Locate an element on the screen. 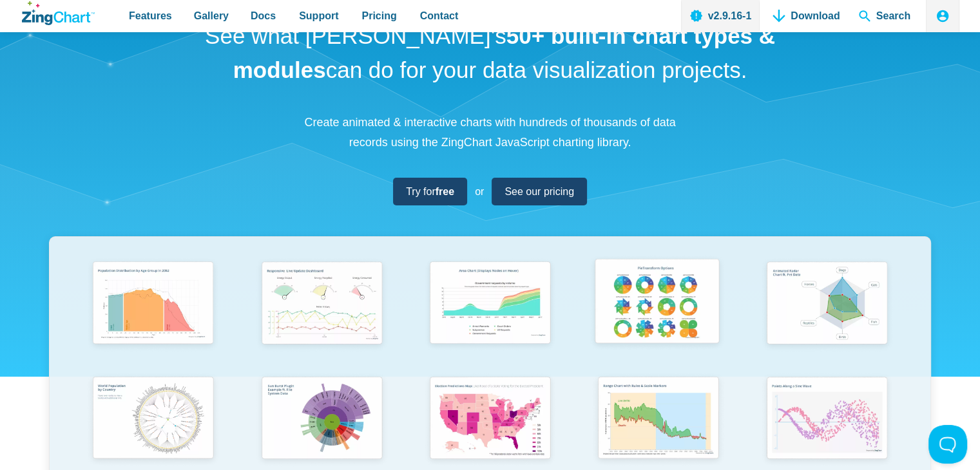  img: Area Chart (Displays Nodes on Hover) is located at coordinates (490, 304).